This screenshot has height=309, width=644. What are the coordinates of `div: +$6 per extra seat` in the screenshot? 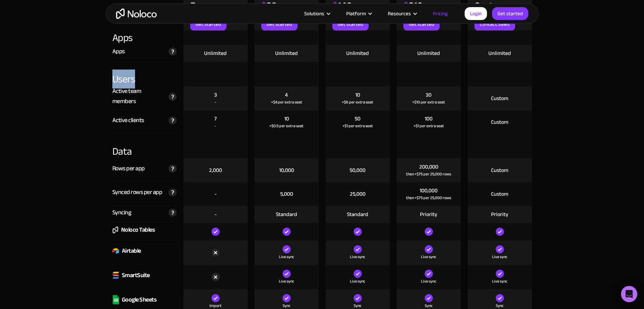 It's located at (357, 102).